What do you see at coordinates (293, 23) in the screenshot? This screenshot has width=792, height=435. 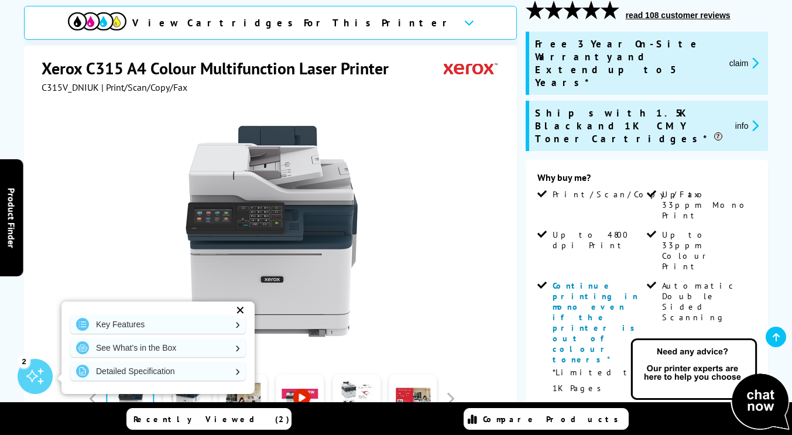 I see `span: View Cartridges For This Printer` at bounding box center [293, 23].